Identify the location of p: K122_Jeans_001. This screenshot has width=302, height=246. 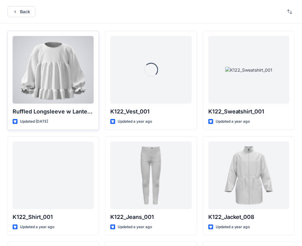
(151, 217).